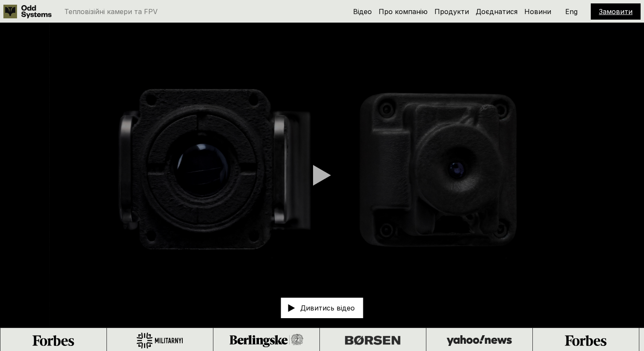  Describe the element at coordinates (362, 12) in the screenshot. I see `a: Відео` at that location.